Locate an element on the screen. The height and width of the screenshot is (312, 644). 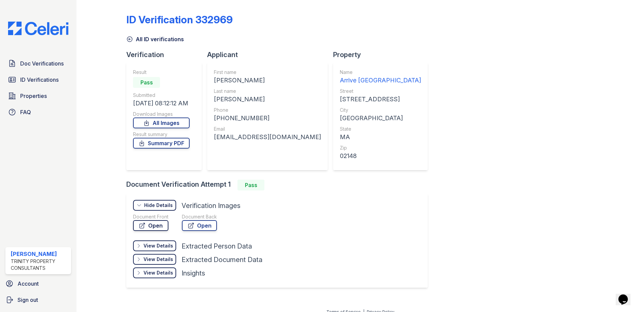
div: Download Images is located at coordinates (161, 114).